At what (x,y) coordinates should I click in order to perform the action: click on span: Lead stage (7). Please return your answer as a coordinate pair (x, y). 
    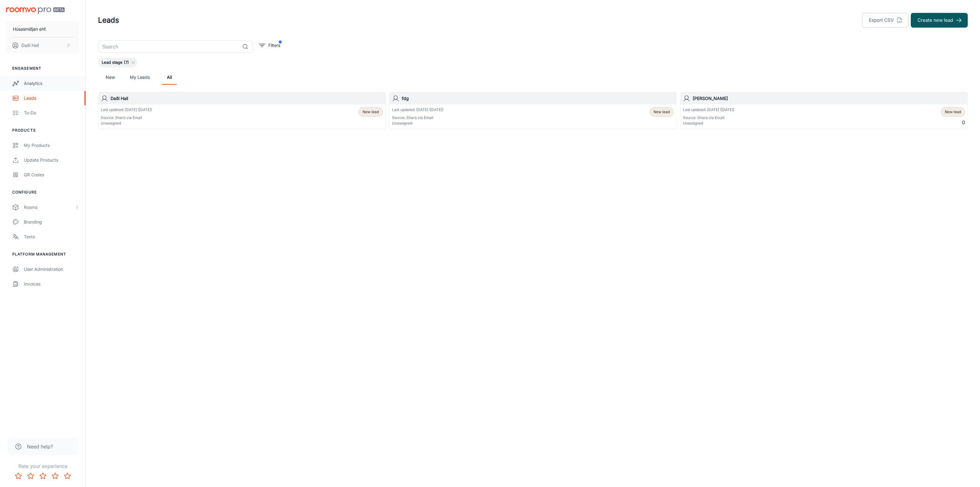
    Looking at the image, I should click on (115, 63).